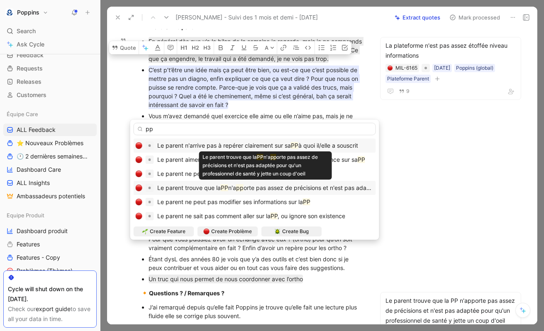 The image size is (544, 331). What do you see at coordinates (230, 202) in the screenshot?
I see `span: Le parent ne peut pas modifier ses informations sur la` at bounding box center [230, 202].